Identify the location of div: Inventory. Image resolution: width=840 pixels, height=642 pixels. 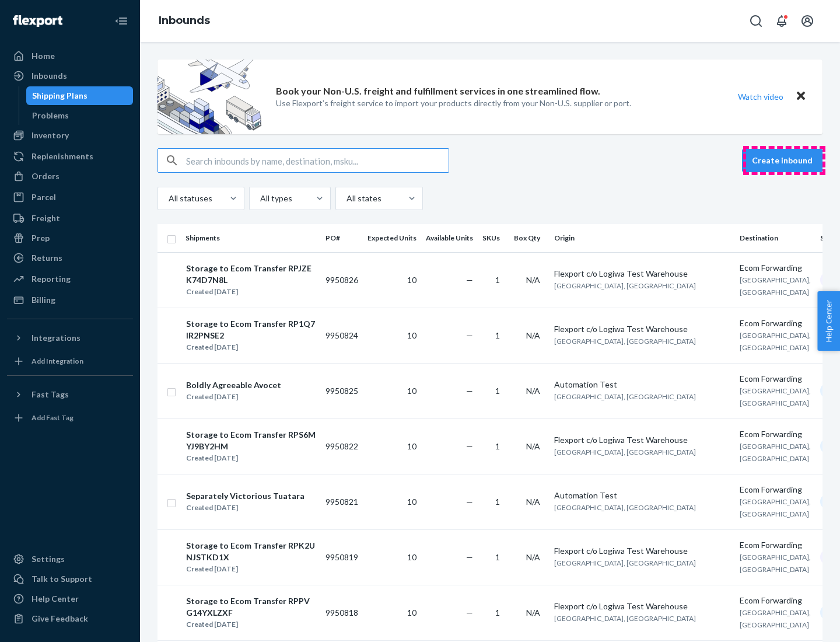
(50, 136).